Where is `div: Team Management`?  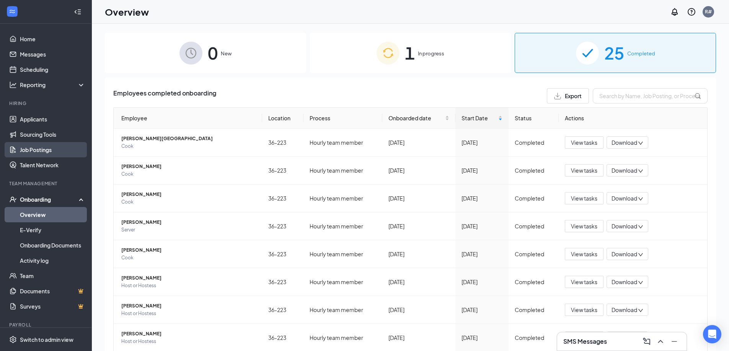 div: Team Management is located at coordinates (46, 184).